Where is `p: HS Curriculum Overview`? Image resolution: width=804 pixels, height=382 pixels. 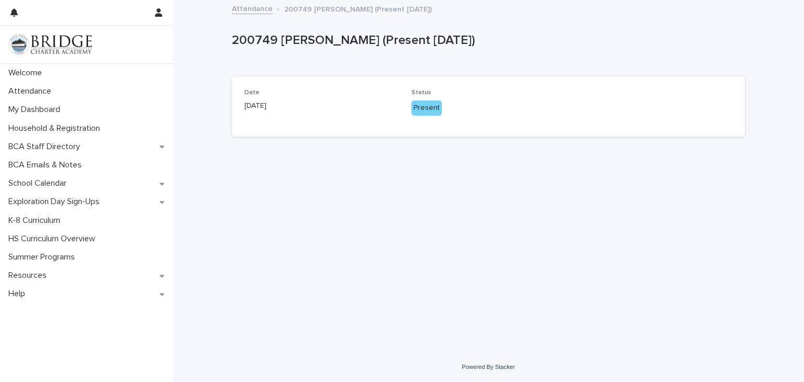 p: HS Curriculum Overview is located at coordinates (54, 239).